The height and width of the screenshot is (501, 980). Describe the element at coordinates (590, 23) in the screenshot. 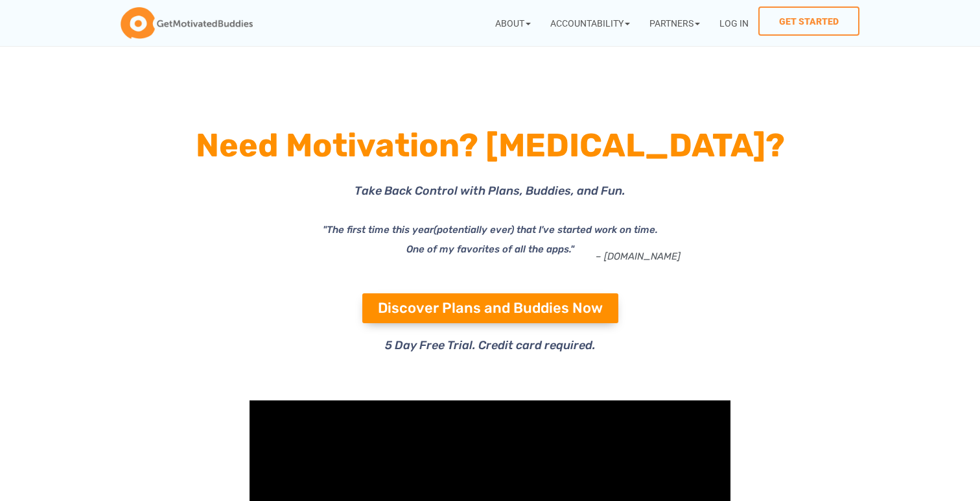

I see `a: Accountability` at that location.